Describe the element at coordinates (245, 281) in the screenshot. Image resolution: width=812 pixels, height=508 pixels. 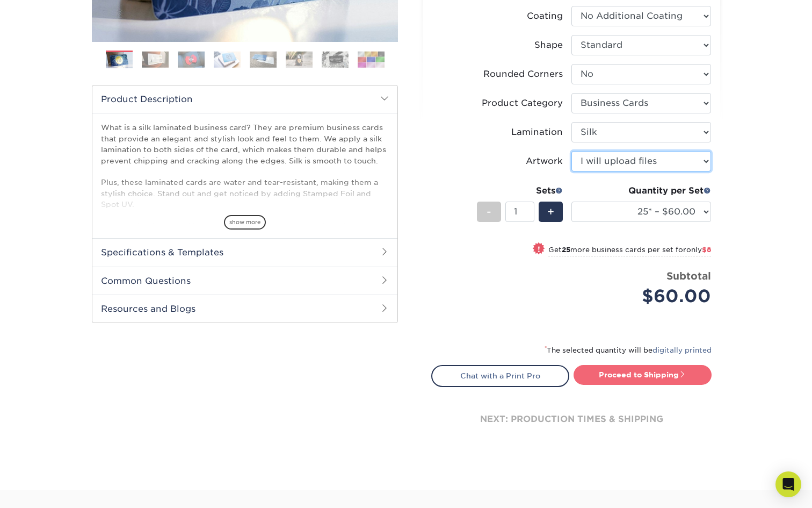
I see `h2: Common Questions` at that location.